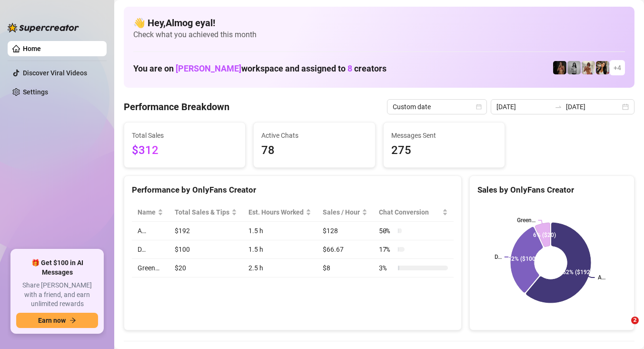 This screenshot has width=644, height=349. I want to click on td: Green…, so click(150, 268).